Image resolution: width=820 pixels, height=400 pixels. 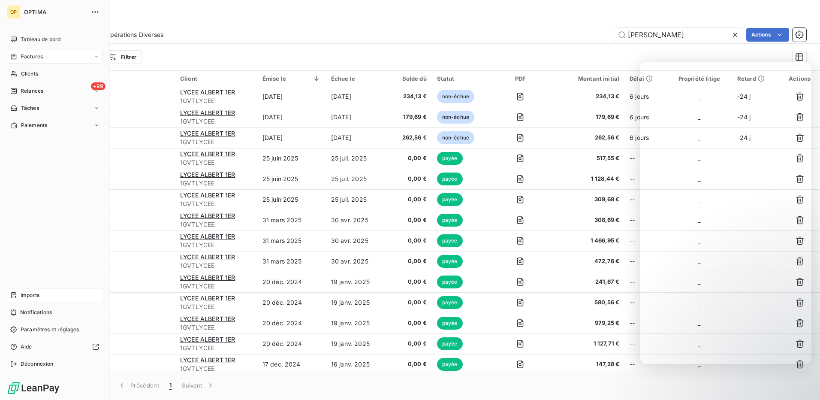 What do you see at coordinates (36, 312) in the screenshot?
I see `span: Notifications` at bounding box center [36, 312].